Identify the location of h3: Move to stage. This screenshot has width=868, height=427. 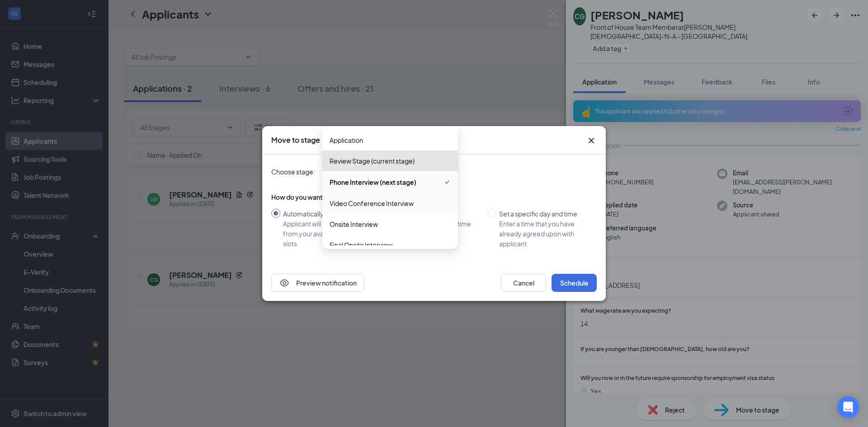
(296, 140).